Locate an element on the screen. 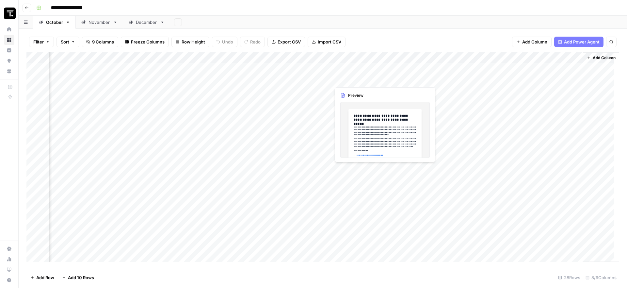  button: Add Row is located at coordinates (42, 277).